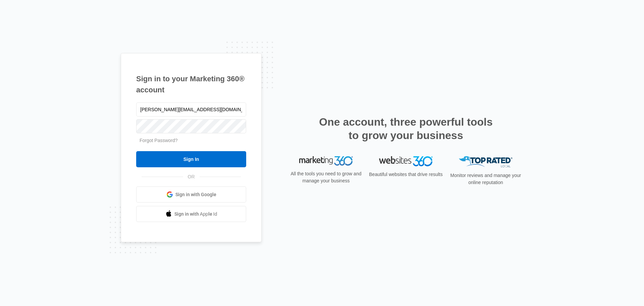 This screenshot has height=306, width=644. Describe the element at coordinates (159, 140) in the screenshot. I see `a: Forgot Password?` at that location.